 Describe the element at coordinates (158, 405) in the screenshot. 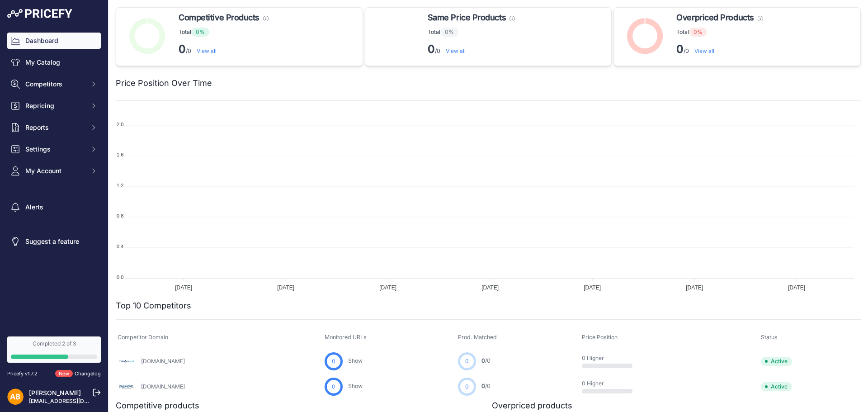

I see `h2: Competitive products` at that location.